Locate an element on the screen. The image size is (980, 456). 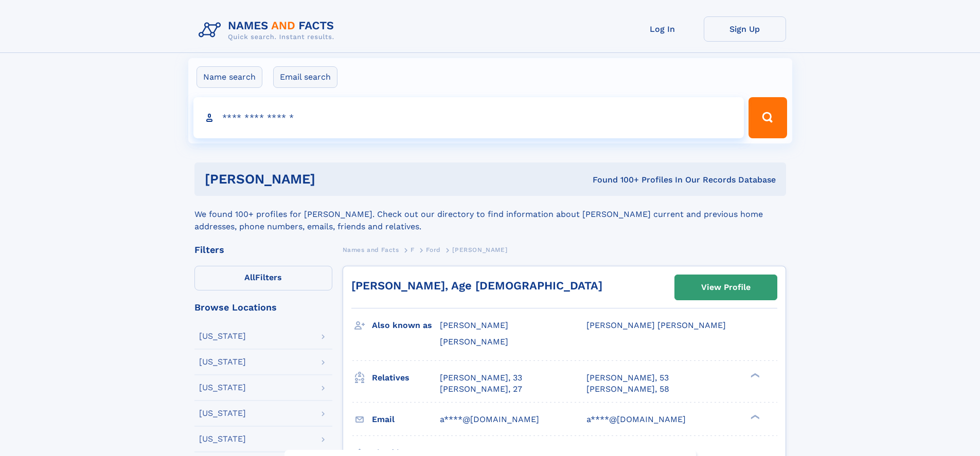
a: Ford is located at coordinates (433, 249).